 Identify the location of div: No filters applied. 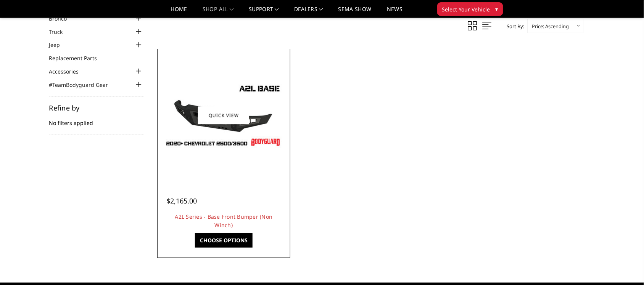
(97, 119).